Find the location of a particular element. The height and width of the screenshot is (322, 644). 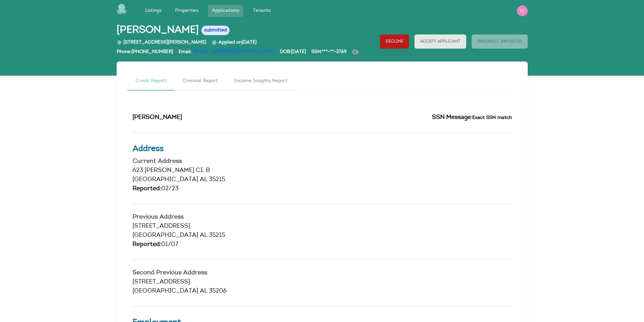

a: Criminal Report is located at coordinates (200, 82).